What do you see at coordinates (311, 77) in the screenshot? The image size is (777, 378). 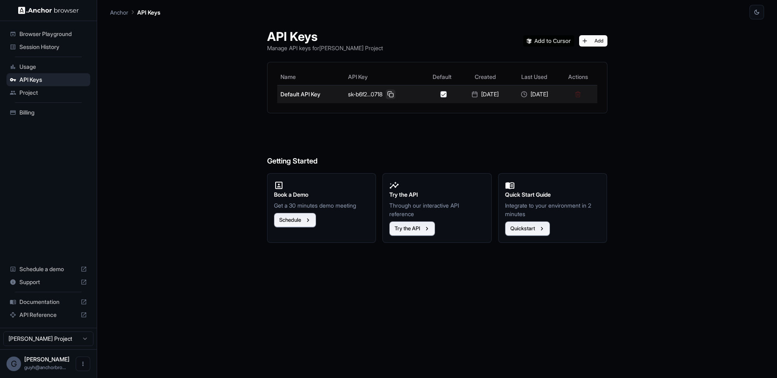 I see `th: Name` at bounding box center [311, 77].